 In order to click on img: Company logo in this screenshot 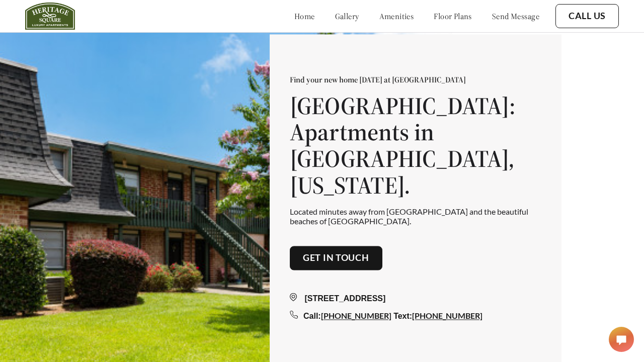, I will do `click(50, 16)`.